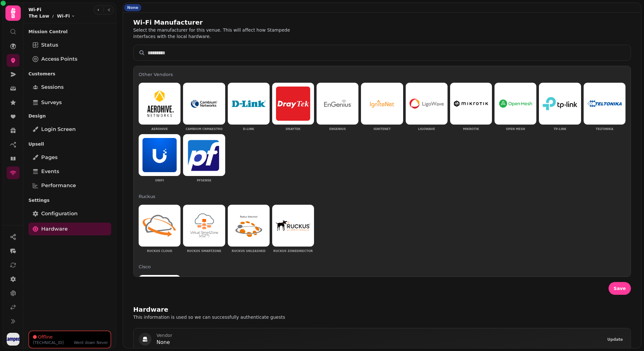 This screenshot has height=351, width=644. What do you see at coordinates (13, 340) in the screenshot?
I see `button: User avatar` at bounding box center [13, 340].